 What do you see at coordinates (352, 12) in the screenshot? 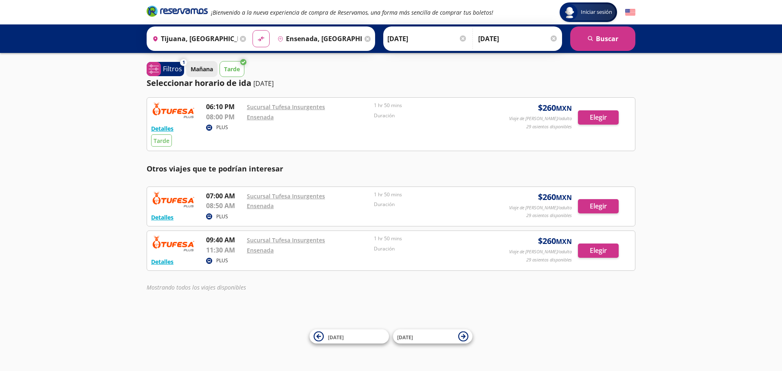
I see `em: ¡Bienvenido a la nueva experiencia de compra de Reservamos, una forma más sencilla de comprar tus...` at bounding box center [352, 12].